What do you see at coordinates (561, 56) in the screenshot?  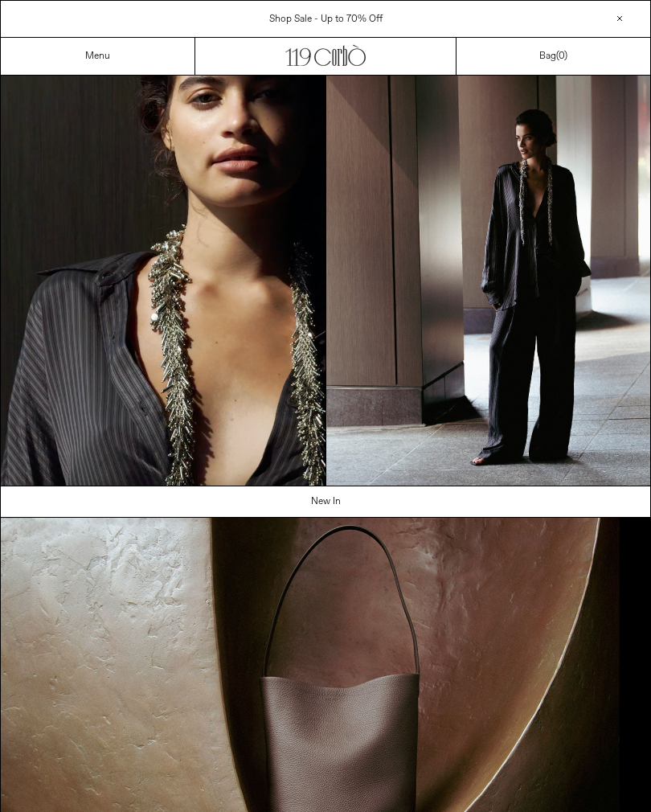 I see `span: 0` at bounding box center [561, 56].